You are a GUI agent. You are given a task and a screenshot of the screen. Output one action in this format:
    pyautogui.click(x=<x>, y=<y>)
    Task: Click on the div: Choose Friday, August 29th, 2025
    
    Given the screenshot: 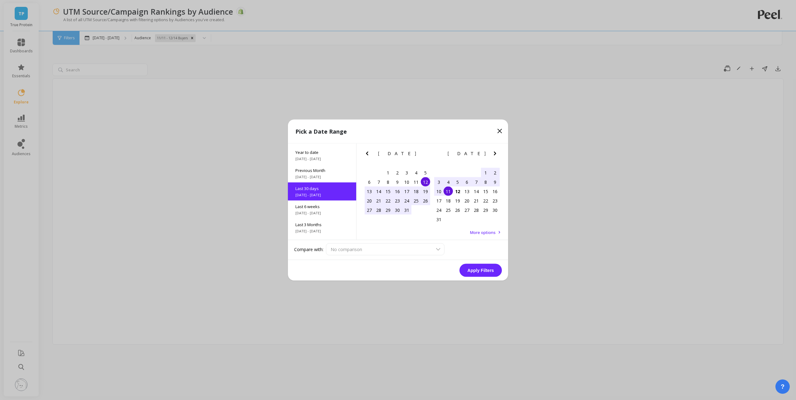 What is the action you would take?
    pyautogui.click(x=486, y=210)
    